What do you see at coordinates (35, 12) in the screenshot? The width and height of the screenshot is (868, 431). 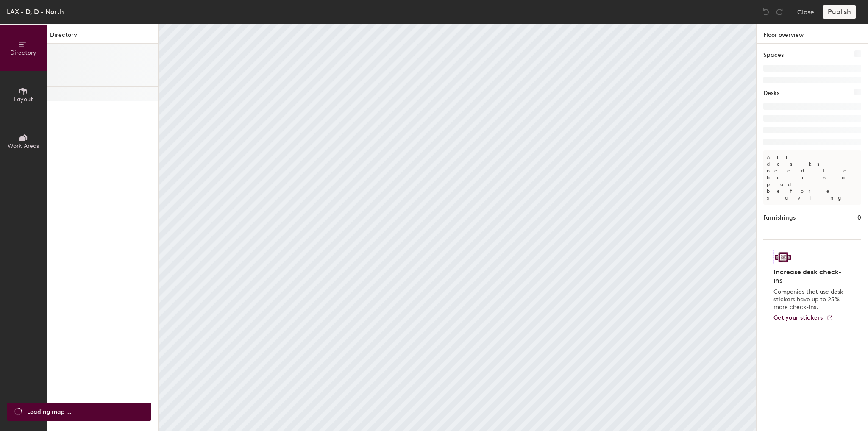 I see `div: LAX - D, D - North` at bounding box center [35, 12].